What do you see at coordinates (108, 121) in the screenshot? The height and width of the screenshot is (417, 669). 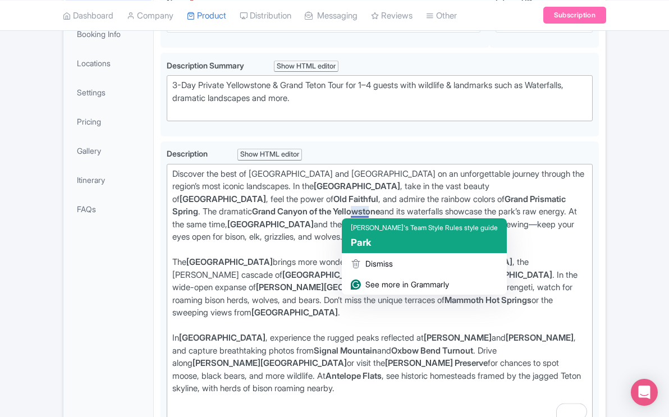 I see `a: Pricing` at bounding box center [108, 121].